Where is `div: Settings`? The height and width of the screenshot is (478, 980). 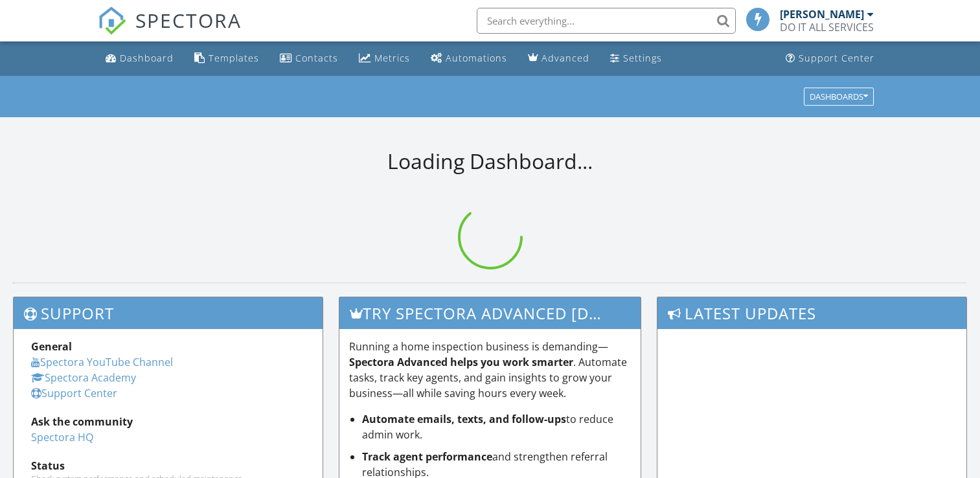 div: Settings is located at coordinates (642, 57).